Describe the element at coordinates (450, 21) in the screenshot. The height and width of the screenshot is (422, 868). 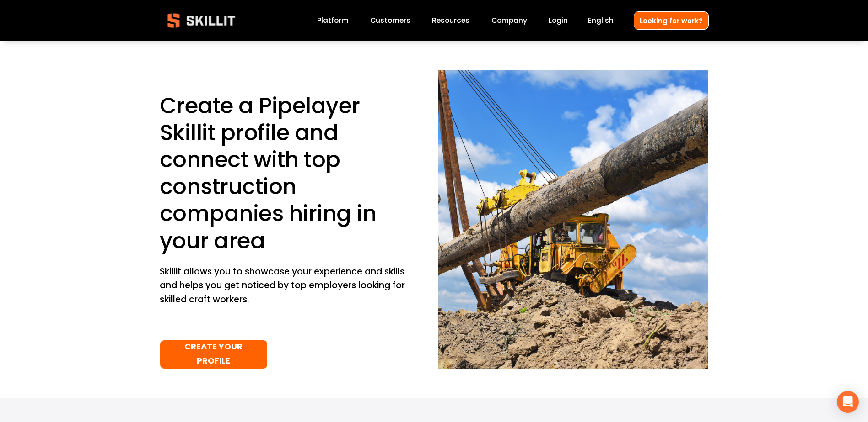
I see `span: Resources` at that location.